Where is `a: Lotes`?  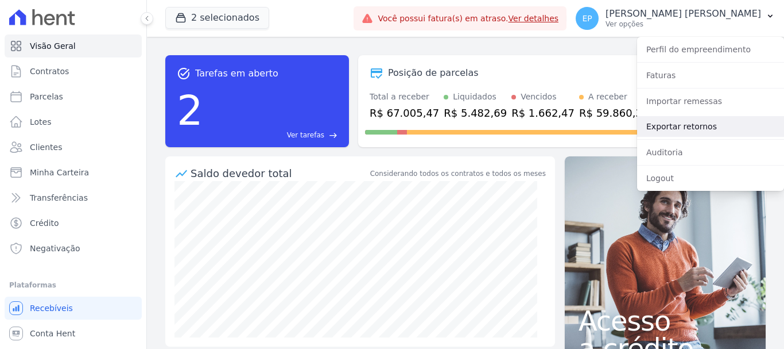 a: Lotes is located at coordinates (73, 122).